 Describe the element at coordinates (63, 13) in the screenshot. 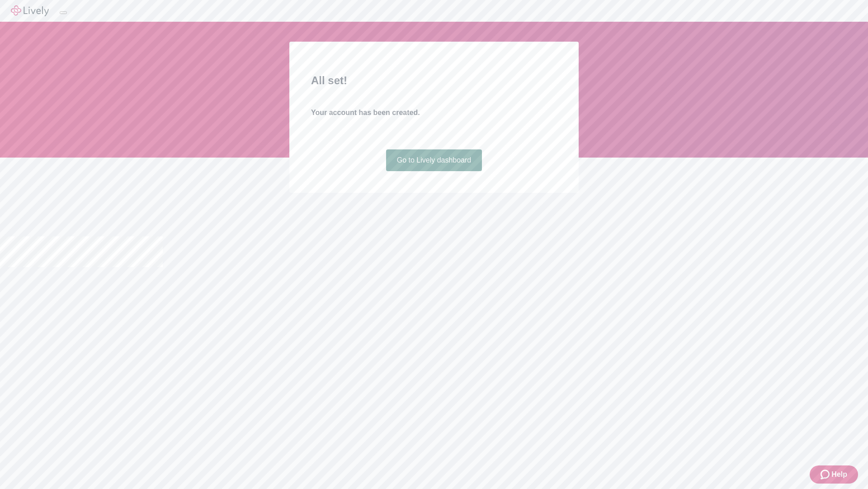

I see `button: Log out` at that location.